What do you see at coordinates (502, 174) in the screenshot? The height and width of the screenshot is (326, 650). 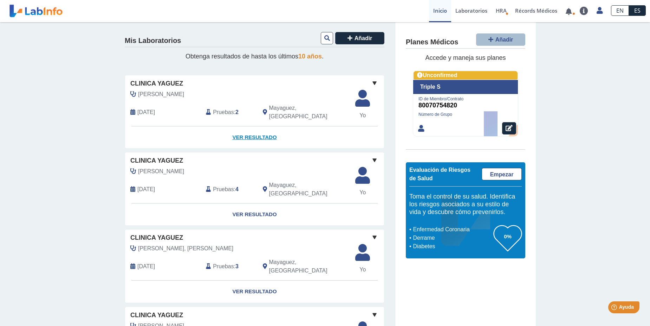 I see `a: Empezar` at bounding box center [502, 174].